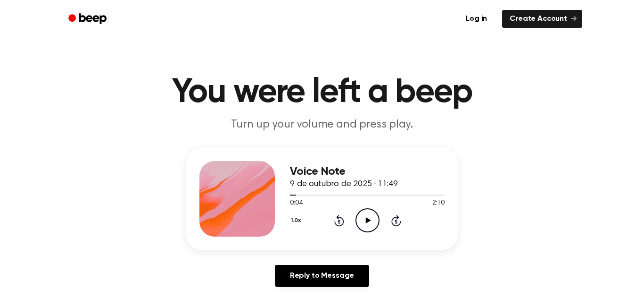 This screenshot has width=644, height=299. What do you see at coordinates (476, 19) in the screenshot?
I see `a: Log in` at bounding box center [476, 19].